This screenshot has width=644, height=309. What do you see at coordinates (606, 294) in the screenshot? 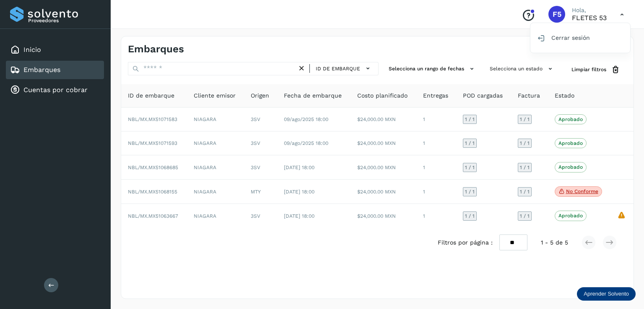
I see `div: Aprender Solvento` at bounding box center [606, 294].